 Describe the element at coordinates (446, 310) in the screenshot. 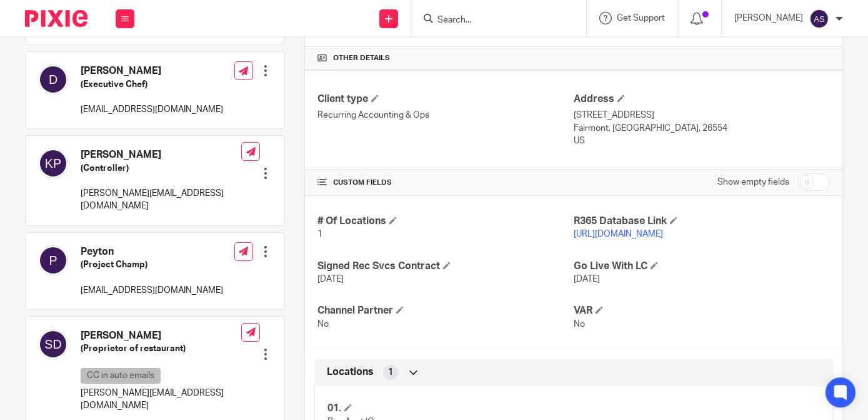

I see `h4: Channel Partner` at that location.